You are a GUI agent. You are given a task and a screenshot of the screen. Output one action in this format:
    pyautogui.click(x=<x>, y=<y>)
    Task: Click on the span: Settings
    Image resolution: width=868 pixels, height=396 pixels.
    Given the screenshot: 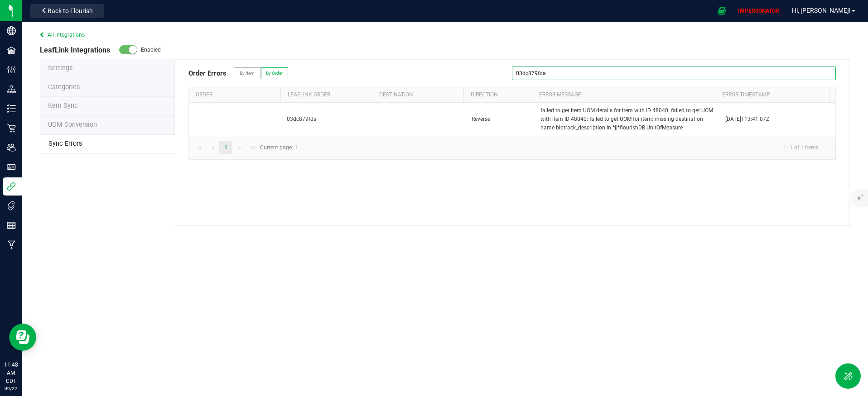 What is the action you would take?
    pyautogui.click(x=60, y=68)
    